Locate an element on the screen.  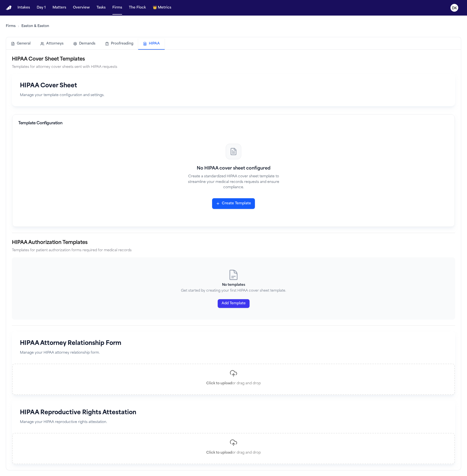
button: Matters is located at coordinates (59, 8).